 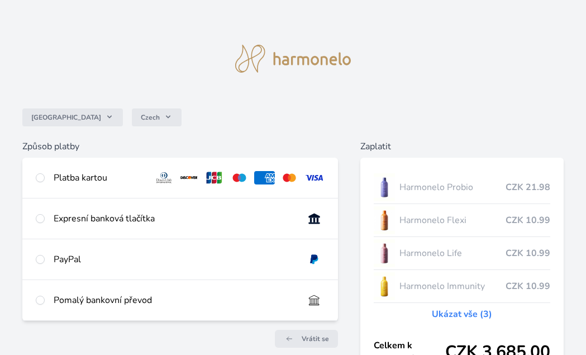 What do you see at coordinates (157, 117) in the screenshot?
I see `button: Czech` at bounding box center [157, 117].